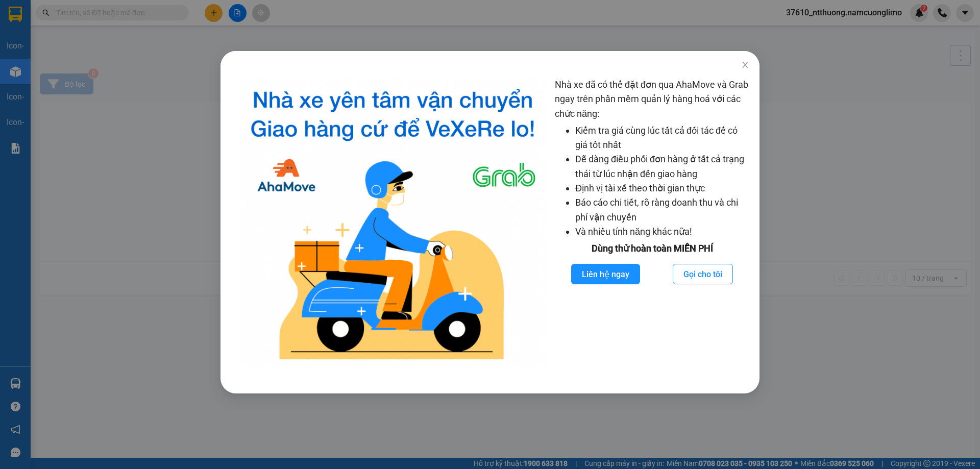 The image size is (980, 469). Describe the element at coordinates (605, 274) in the screenshot. I see `span: Liên hệ ngay` at that location.